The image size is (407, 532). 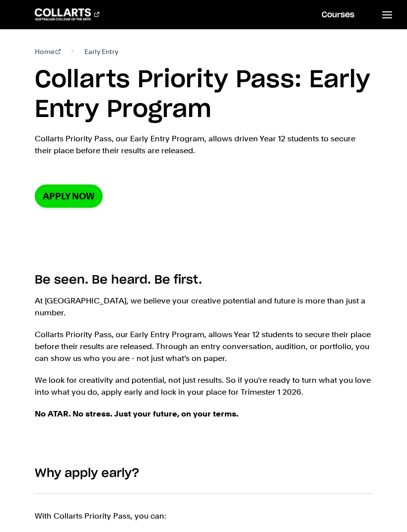 What do you see at coordinates (87, 474) in the screenshot?
I see `h2: Why apply early?` at bounding box center [87, 474].